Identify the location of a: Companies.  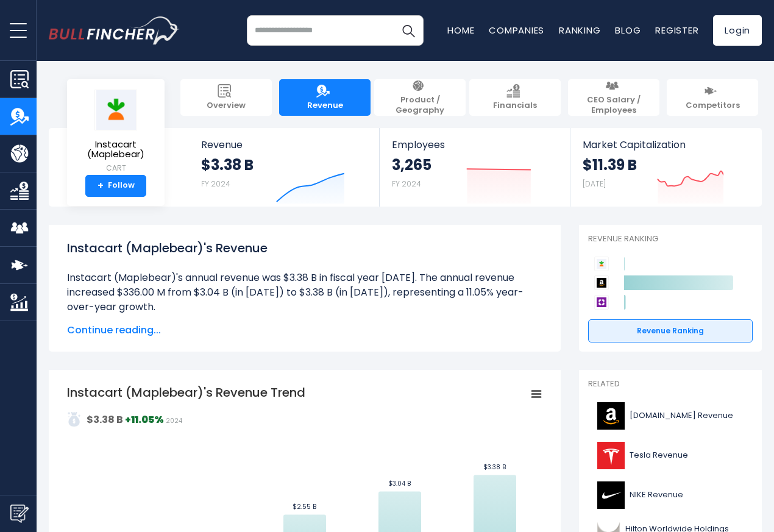
(516, 30).